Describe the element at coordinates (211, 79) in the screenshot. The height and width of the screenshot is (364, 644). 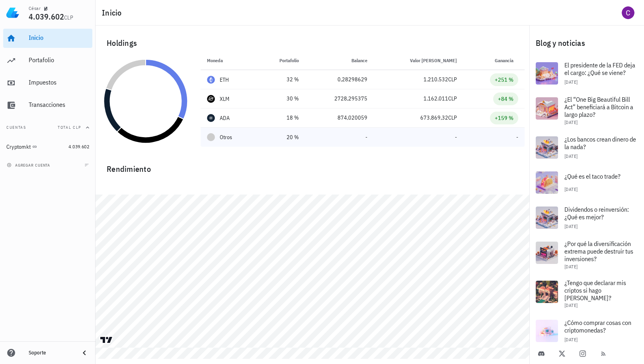
I see `div: ETH-icon` at that location.